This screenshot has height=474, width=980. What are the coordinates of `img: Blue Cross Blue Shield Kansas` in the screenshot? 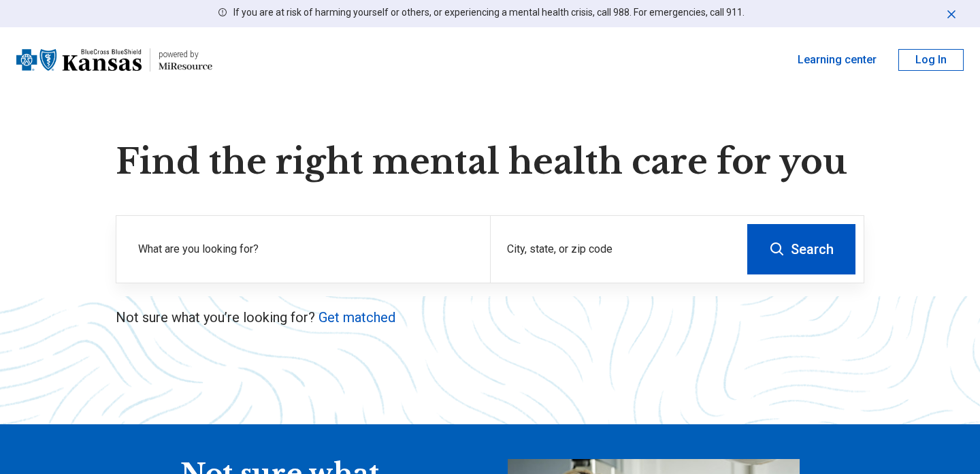 It's located at (79, 60).